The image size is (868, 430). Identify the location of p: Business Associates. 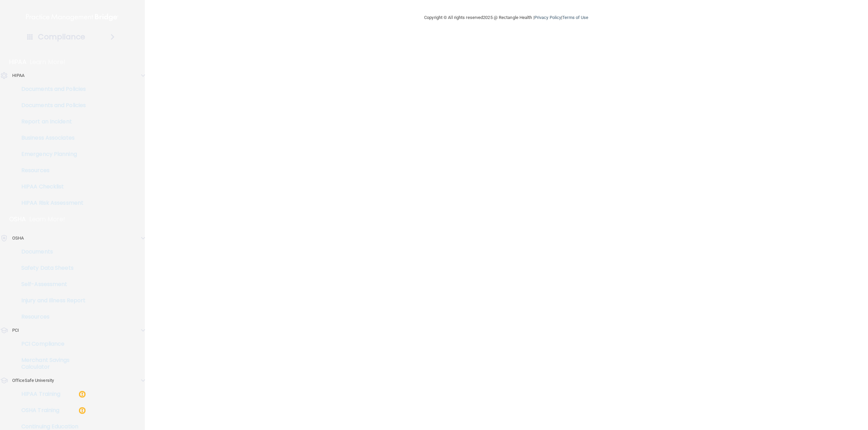
(50, 138).